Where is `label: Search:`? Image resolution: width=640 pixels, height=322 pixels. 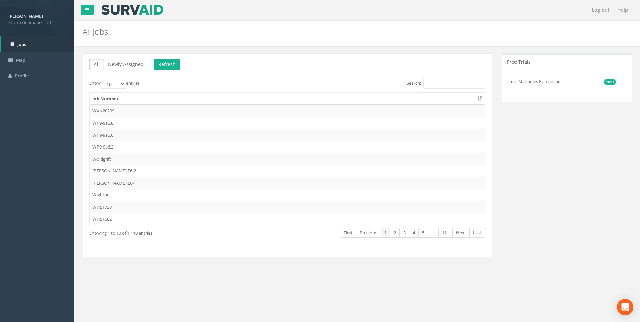
label: Search: is located at coordinates (445, 84).